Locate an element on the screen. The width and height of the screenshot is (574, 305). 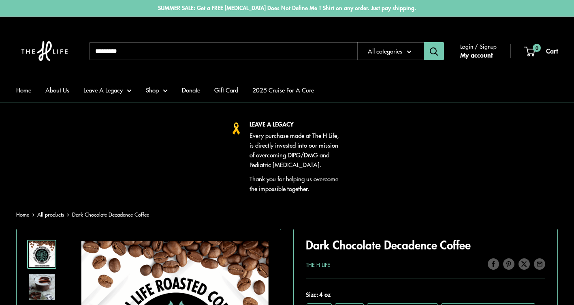
h1: Dark Chocolate Decadence Coffee is located at coordinates (426, 245).